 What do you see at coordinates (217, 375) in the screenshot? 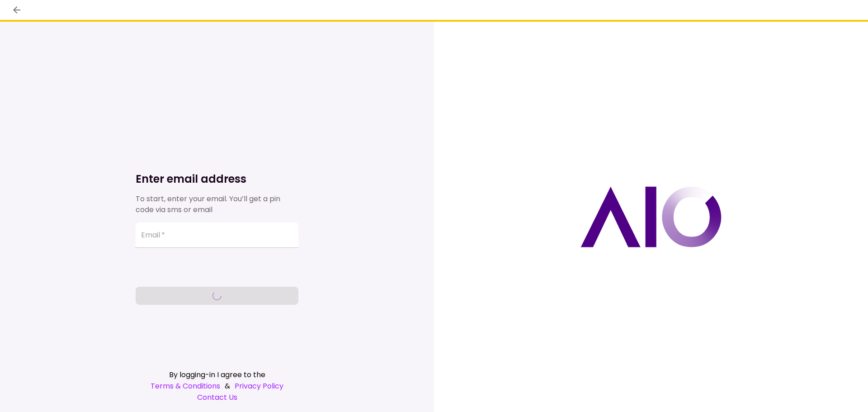
I see `div: By logging-in I agree to the` at bounding box center [217, 375].